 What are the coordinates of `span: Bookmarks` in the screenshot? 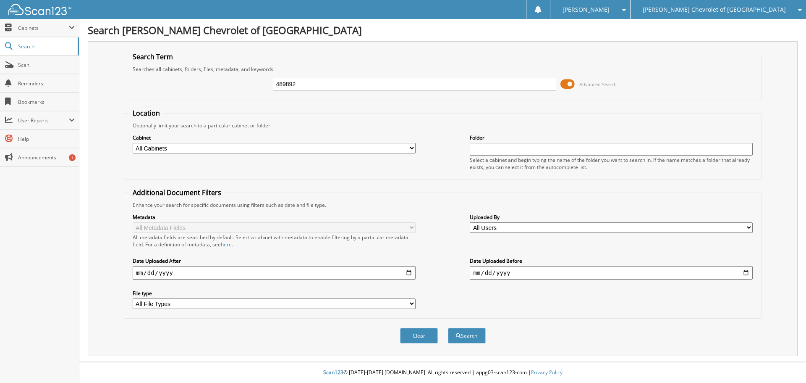 It's located at (46, 102).